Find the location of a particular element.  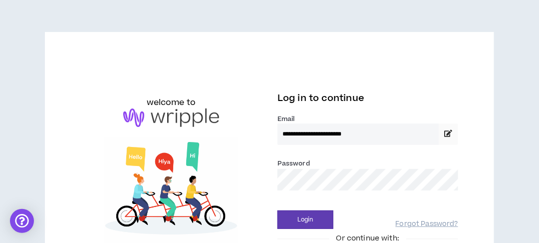

img: Welcome to Wripple is located at coordinates (171, 189).